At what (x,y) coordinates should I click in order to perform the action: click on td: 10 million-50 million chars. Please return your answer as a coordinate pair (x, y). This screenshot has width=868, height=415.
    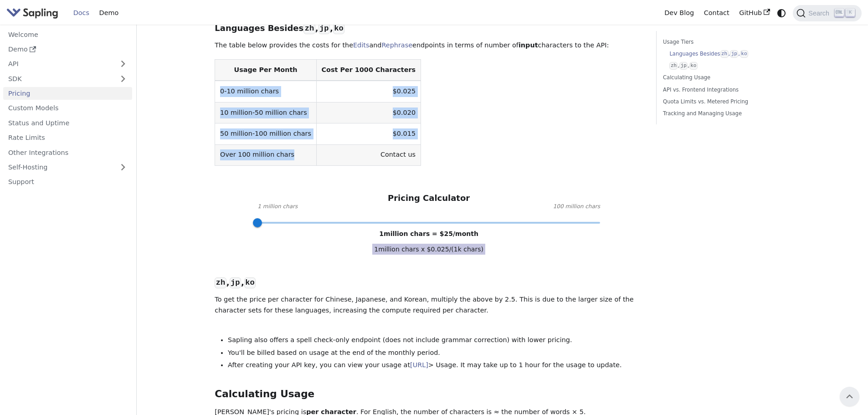
    Looking at the image, I should click on (265, 113).